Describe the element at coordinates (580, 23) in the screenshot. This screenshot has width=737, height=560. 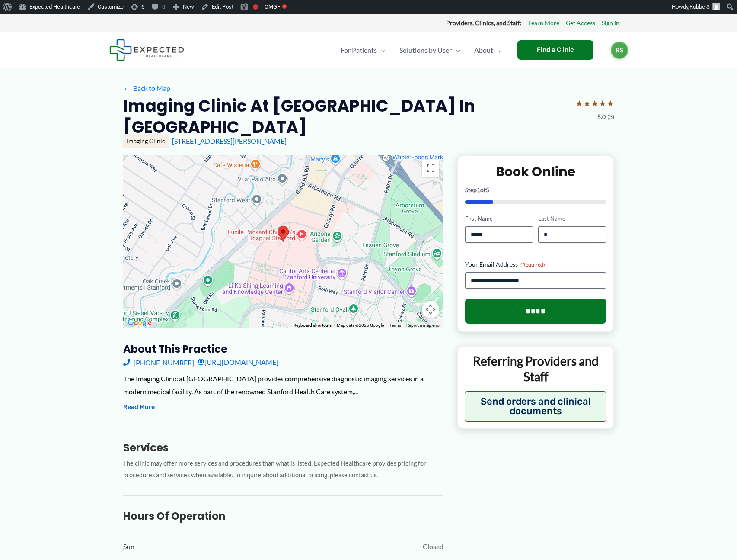
I see `a: Get Access` at that location.